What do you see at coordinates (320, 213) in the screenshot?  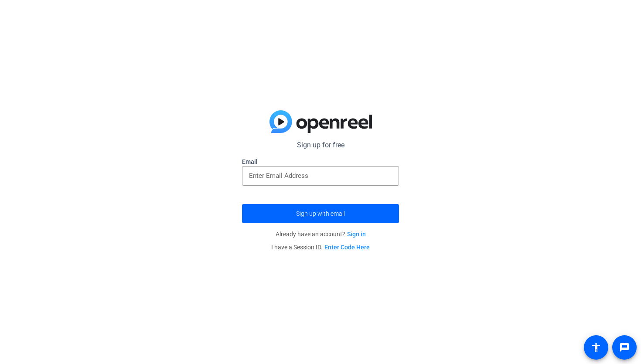 I see `button: Sign up with email` at bounding box center [320, 213].